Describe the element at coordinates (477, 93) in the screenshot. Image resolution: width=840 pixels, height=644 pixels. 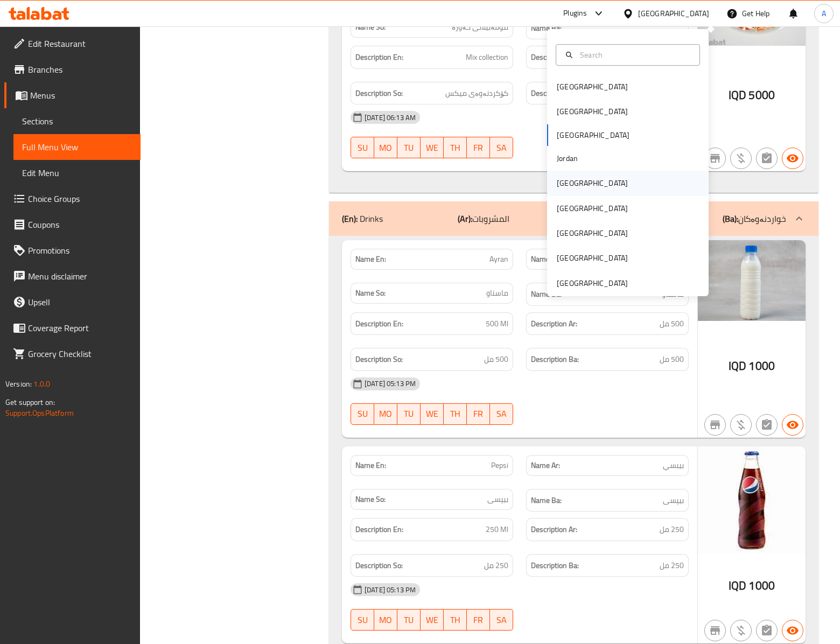
I see `span: کۆکردنەوەی میکس` at that location.